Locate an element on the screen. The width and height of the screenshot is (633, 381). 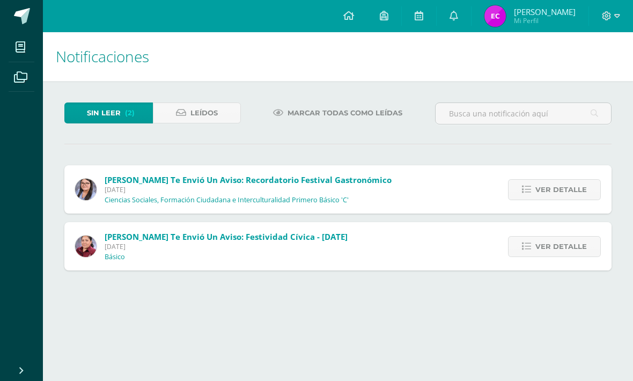
p: Ciencias Sociales, Formación Ciudadana e Interculturalidad Primero Básico 'C' is located at coordinates (227, 200).